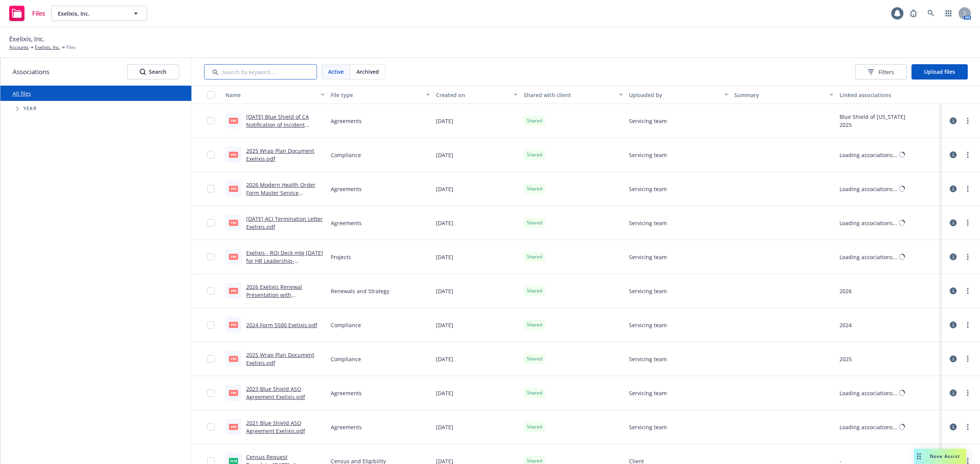 The image size is (980, 464). Describe the element at coordinates (477, 95) in the screenshot. I see `button: Created on` at that location.